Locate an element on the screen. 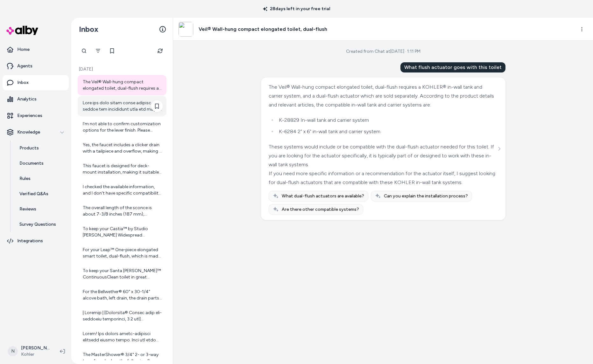 This screenshot has height=364, width=593. p: Experiences is located at coordinates (30, 116).